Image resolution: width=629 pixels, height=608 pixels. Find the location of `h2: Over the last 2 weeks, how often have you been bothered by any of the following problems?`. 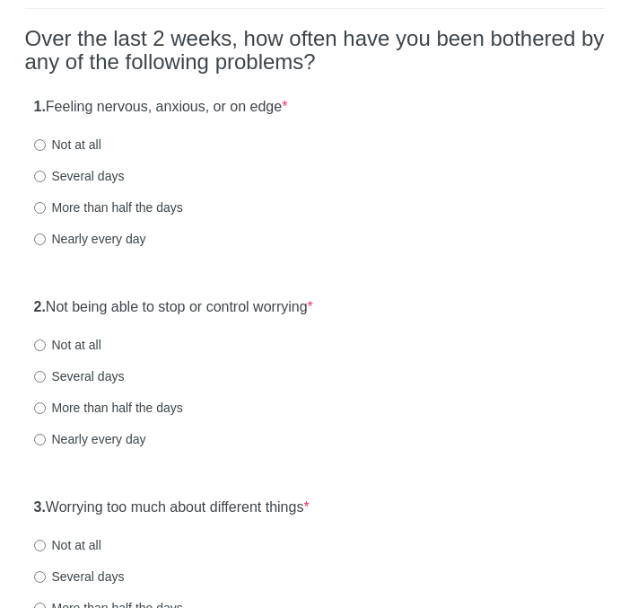

h2: Over the last 2 weeks, how often have you been bothered by any of the following problems? is located at coordinates (315, 50).